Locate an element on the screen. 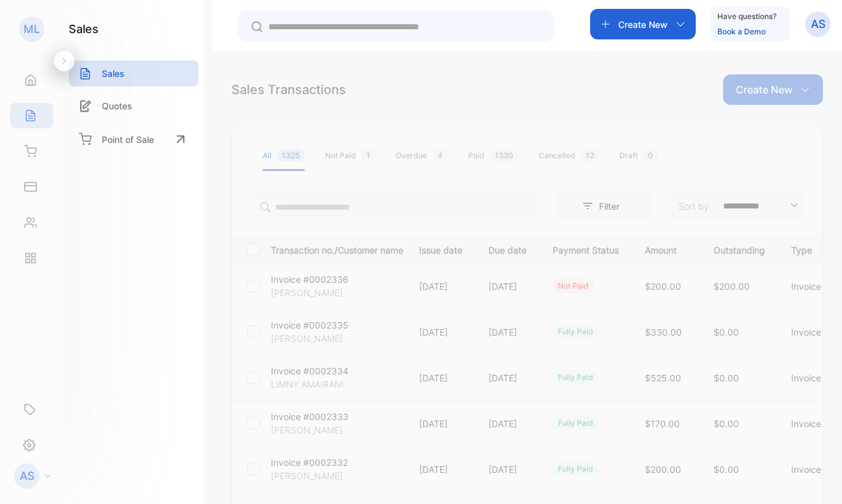 The width and height of the screenshot is (842, 504). p: LIMNY AMAIRANI is located at coordinates (307, 384).